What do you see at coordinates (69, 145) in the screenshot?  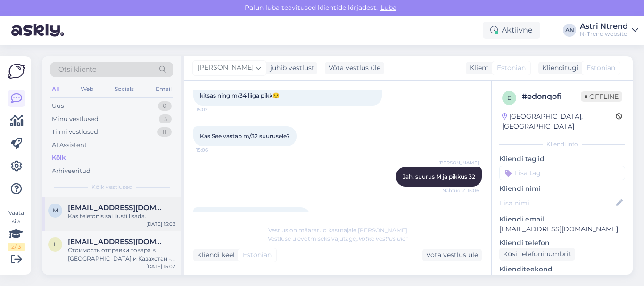 I see `div: AI Assistent` at bounding box center [69, 145].